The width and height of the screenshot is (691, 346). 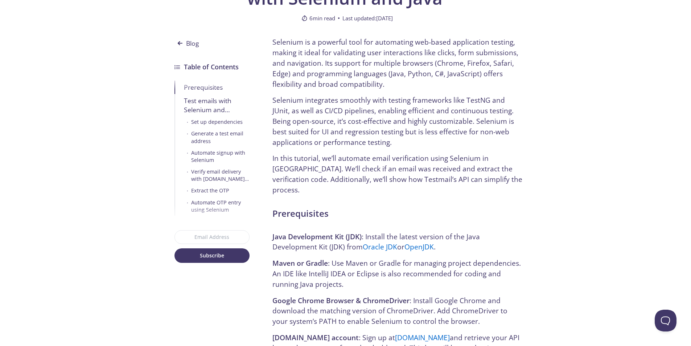 I want to click on div: Automate signup with Selenium, so click(x=220, y=156).